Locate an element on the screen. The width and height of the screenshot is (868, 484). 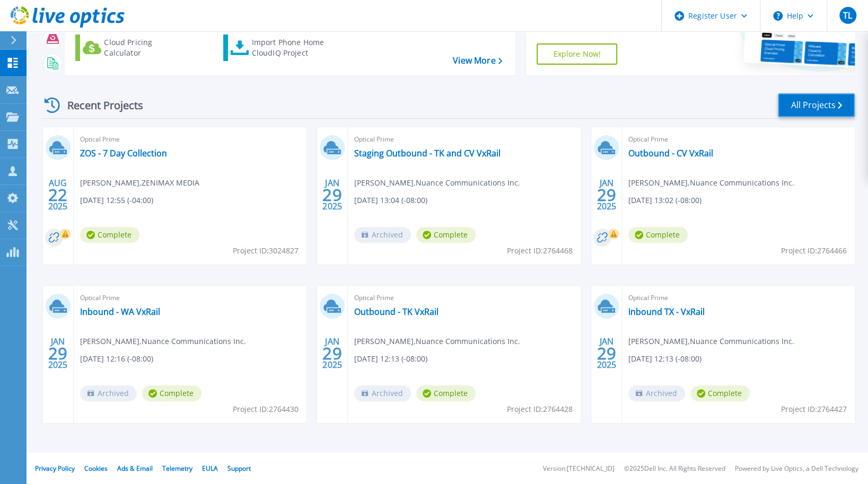
a: EULA is located at coordinates (210, 469).